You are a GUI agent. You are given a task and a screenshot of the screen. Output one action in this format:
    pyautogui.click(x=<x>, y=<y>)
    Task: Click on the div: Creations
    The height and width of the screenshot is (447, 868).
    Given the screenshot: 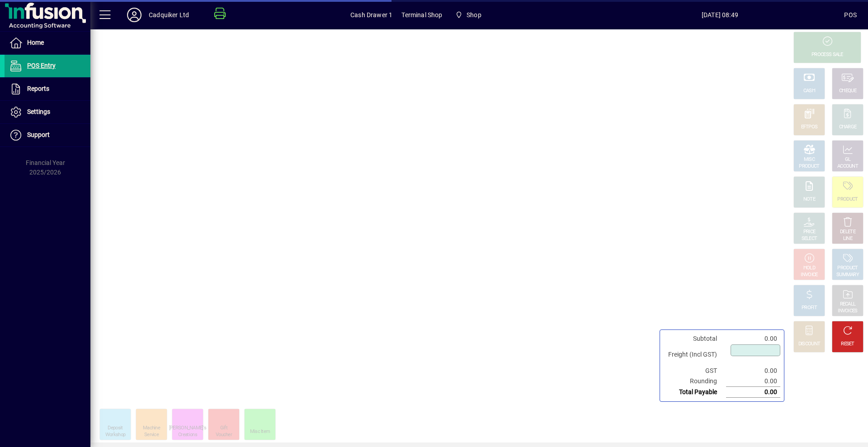 What is the action you would take?
    pyautogui.click(x=188, y=434)
    